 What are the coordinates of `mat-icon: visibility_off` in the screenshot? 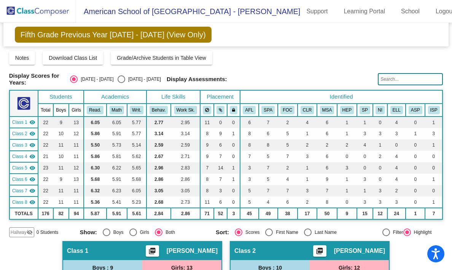 It's located at (30, 232).